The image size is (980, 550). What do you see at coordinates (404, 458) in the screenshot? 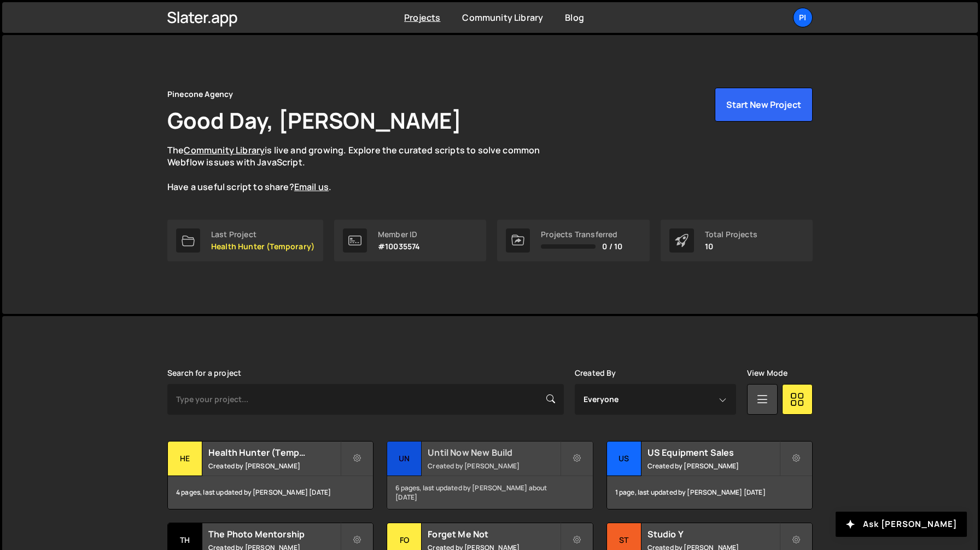
I see `div: Un` at bounding box center [404, 458].